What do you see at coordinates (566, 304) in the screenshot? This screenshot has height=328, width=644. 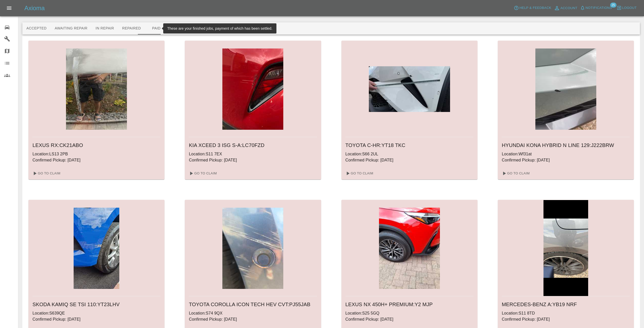 I see `h6: MERCEDES-BENZ A : YB19 NRF` at bounding box center [566, 304].